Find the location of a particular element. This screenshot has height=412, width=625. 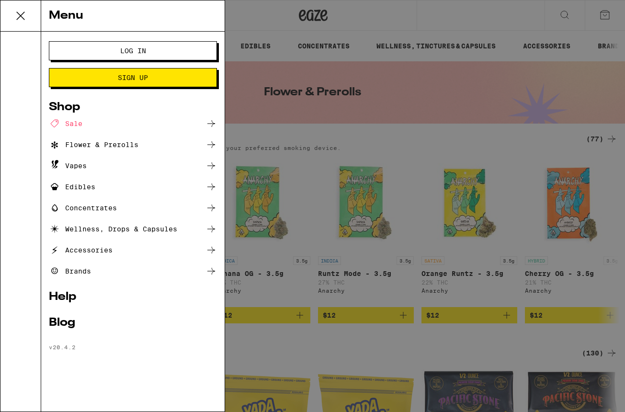

a: Log In is located at coordinates (133, 51).